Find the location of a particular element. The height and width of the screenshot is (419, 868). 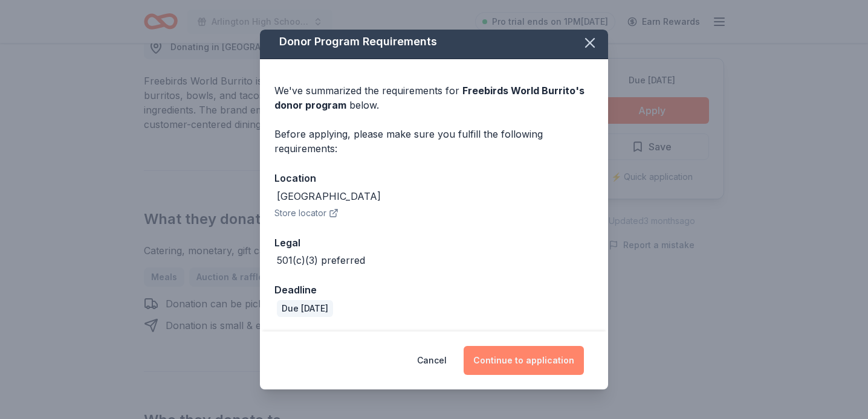

div: Donor Program Requirements is located at coordinates (434, 42).